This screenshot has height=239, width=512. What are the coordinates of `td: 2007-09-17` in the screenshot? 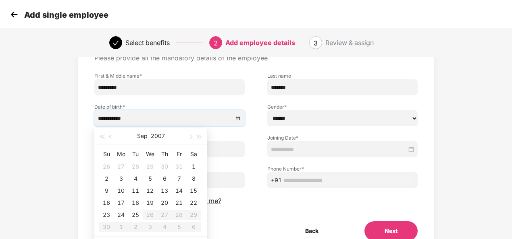 It's located at (121, 203).